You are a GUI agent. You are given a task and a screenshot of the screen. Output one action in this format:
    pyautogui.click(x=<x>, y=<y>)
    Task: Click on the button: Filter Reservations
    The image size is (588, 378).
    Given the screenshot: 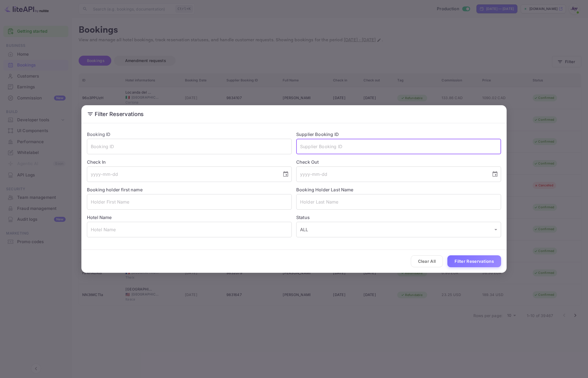 What is the action you would take?
    pyautogui.click(x=474, y=261)
    